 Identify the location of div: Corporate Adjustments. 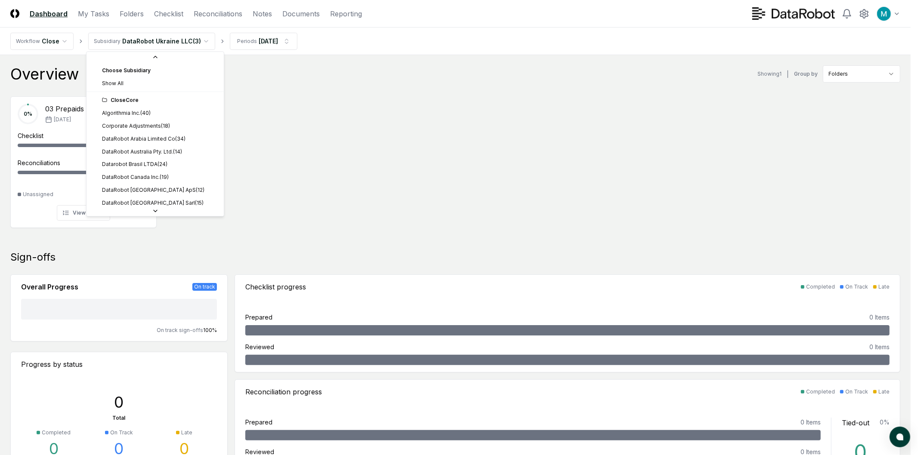
(136, 126).